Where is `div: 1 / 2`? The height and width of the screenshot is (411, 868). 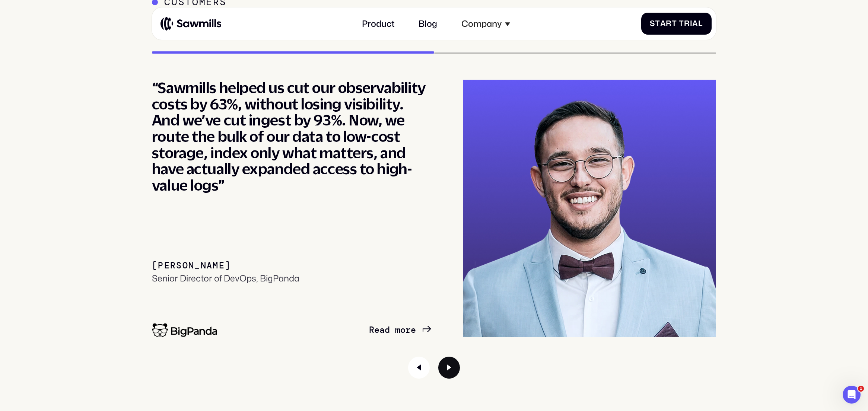
div: 1 / 2 is located at coordinates (434, 209).